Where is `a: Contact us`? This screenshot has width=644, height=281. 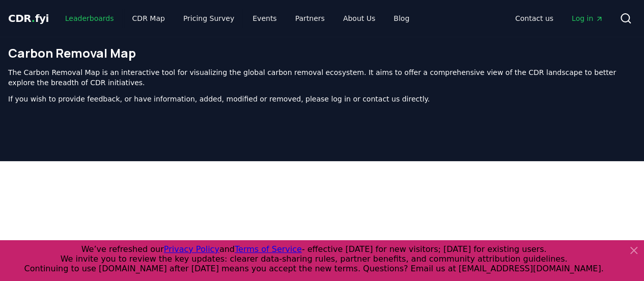 a: Contact us is located at coordinates (534, 18).